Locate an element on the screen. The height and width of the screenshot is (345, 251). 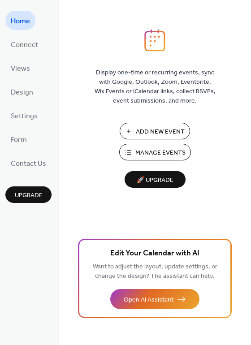
span: Home is located at coordinates (20, 21).